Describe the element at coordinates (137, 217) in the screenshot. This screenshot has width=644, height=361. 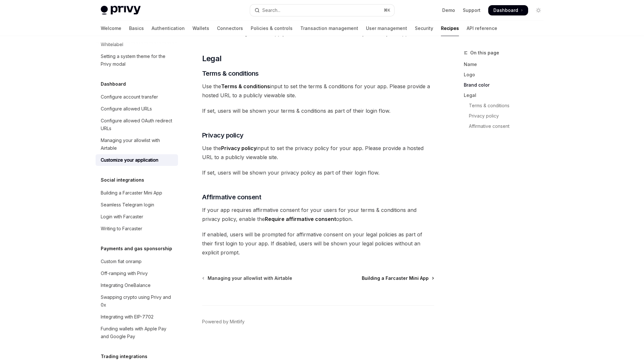
I see `a: Login with Farcaster` at that location.